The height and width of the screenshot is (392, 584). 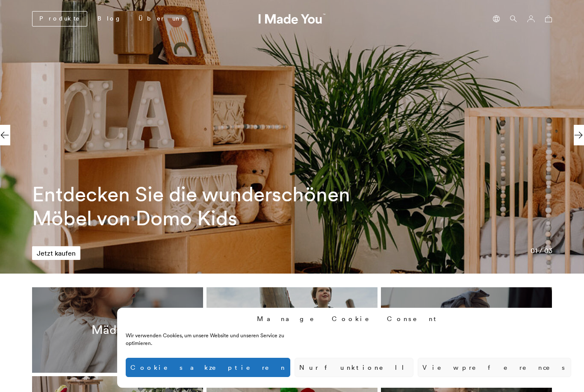 What do you see at coordinates (218, 340) in the screenshot?
I see `div: Wir verwenden Cookies, um unsere Website und unseren Service zu optimieren.` at bounding box center [218, 340].